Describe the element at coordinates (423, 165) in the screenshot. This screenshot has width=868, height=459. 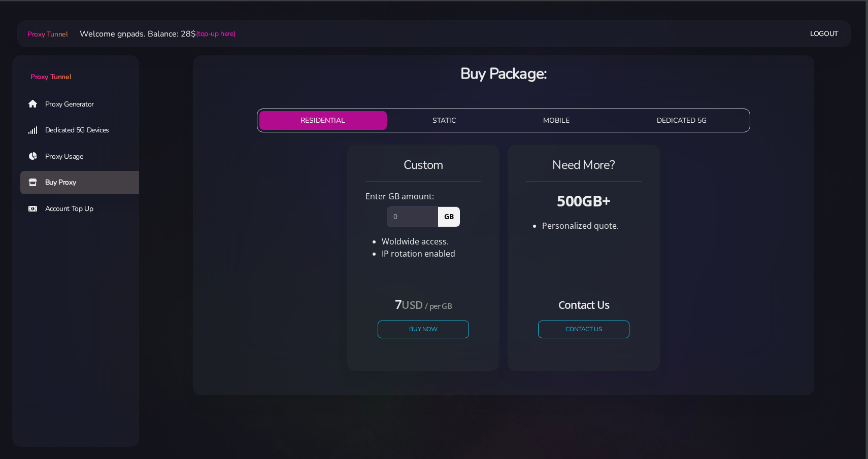
I see `h4: Custom` at that location.